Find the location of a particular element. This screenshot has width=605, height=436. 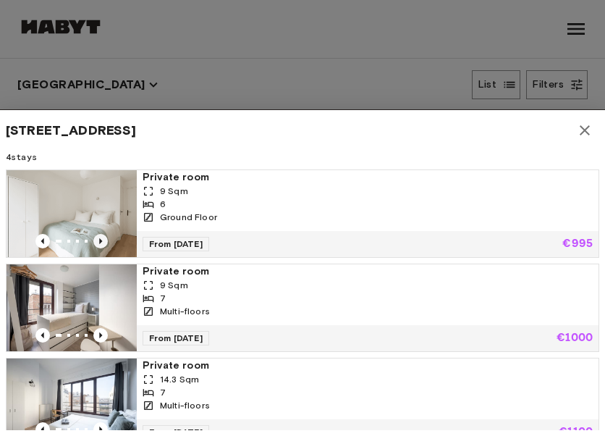

a: Marketing picture of unit FR-18-001-002-05Previous imagePrevious imagePrivate room9 Sqm6Ground Fl... is located at coordinates (303, 214).